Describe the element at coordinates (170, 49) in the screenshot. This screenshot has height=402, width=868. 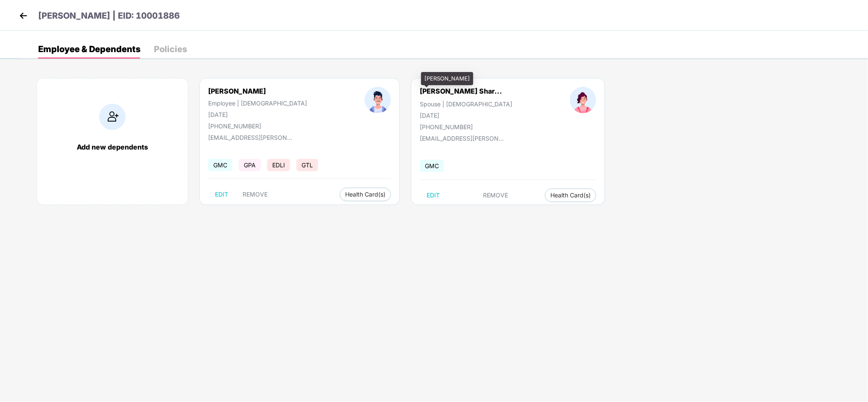
I see `div: Policies` at that location.